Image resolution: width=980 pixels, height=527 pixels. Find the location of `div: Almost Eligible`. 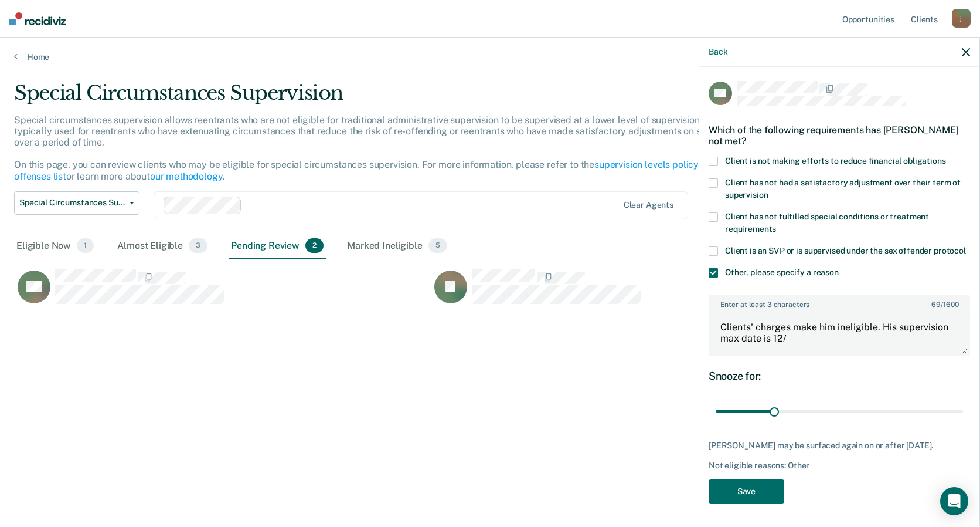

div: Almost Eligible is located at coordinates (162, 247).